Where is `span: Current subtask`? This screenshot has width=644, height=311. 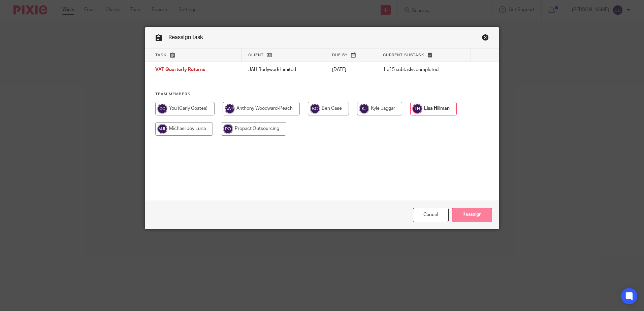
span: Current subtask is located at coordinates (403, 55).